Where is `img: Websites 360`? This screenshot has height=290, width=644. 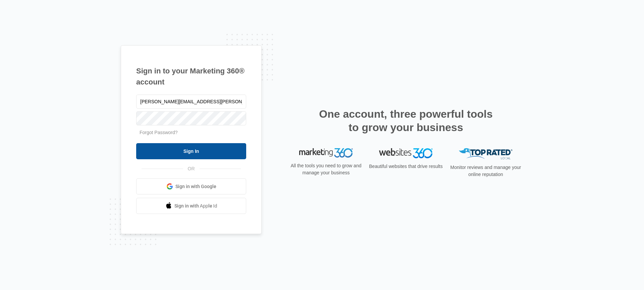 img: Websites 360 is located at coordinates (406, 153).